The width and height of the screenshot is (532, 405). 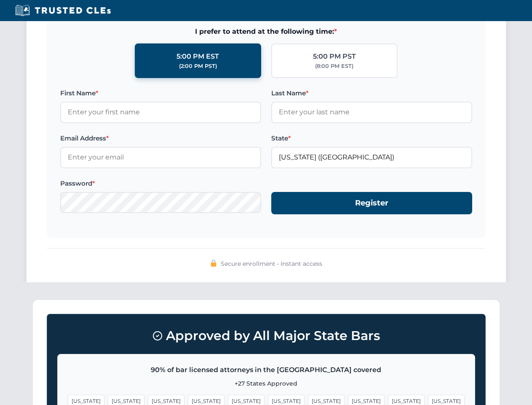 I want to click on div: (2:00 PM PST), so click(x=198, y=67).